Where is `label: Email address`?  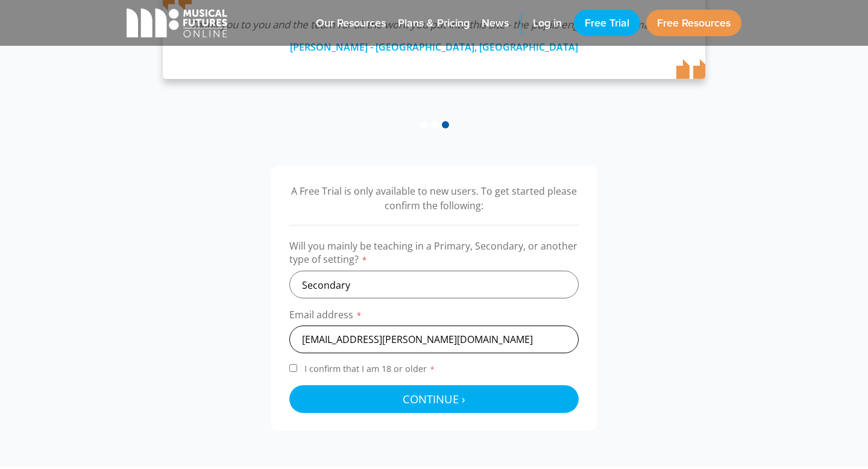
label: Email address is located at coordinates (434, 316).